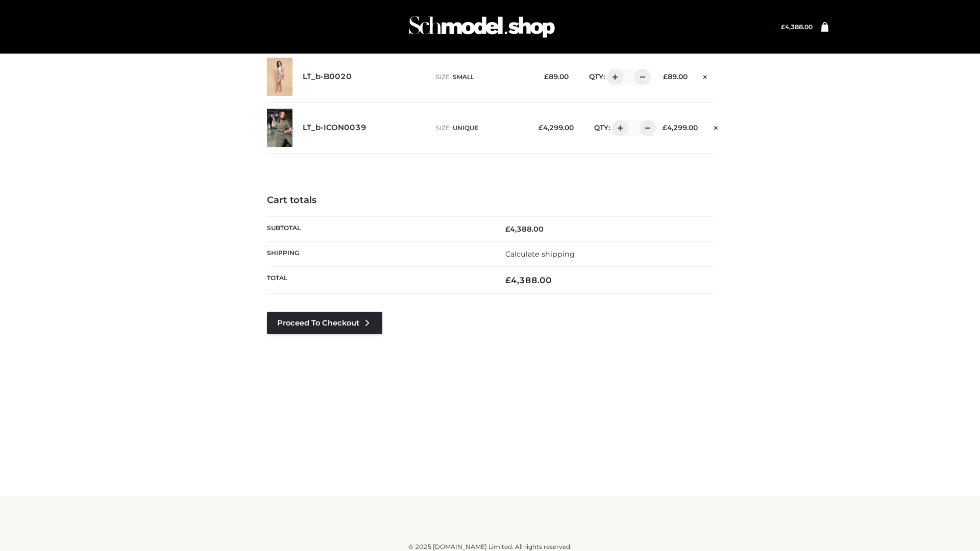  Describe the element at coordinates (797, 26) in the screenshot. I see `a: £4,388.00` at that location.